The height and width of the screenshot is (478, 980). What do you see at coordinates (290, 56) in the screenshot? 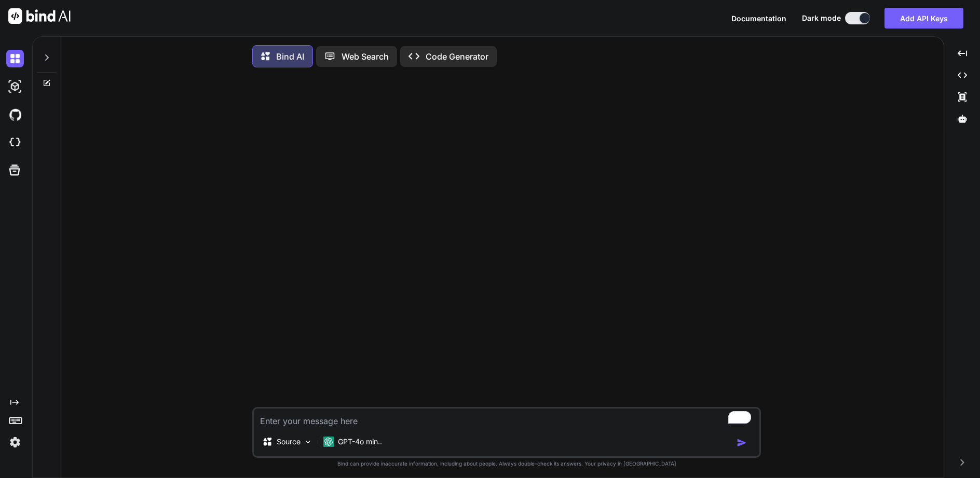
I see `p: Bind AI` at bounding box center [290, 56].